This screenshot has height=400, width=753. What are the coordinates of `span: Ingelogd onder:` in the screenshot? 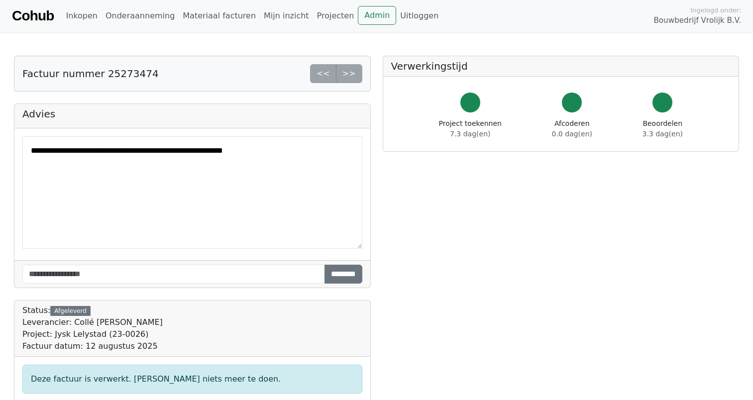 It's located at (716, 10).